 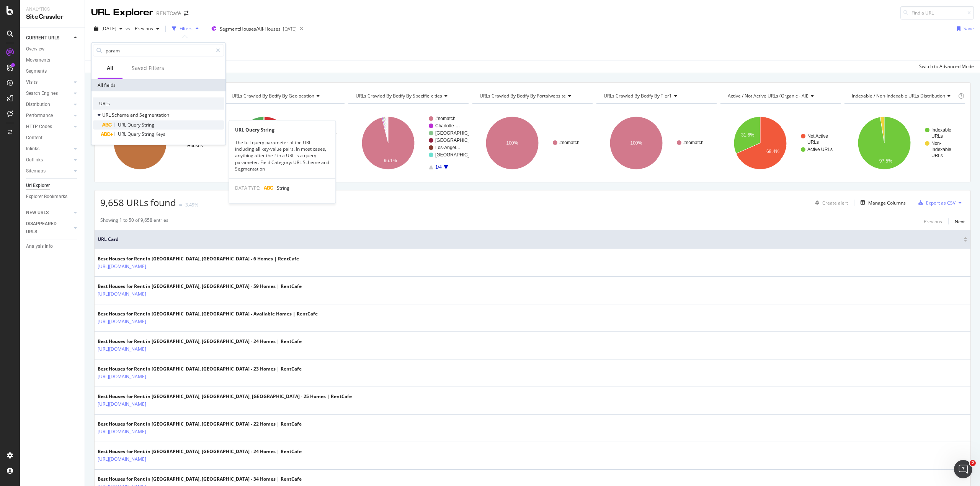 I want to click on text: 96.1%, so click(x=391, y=161).